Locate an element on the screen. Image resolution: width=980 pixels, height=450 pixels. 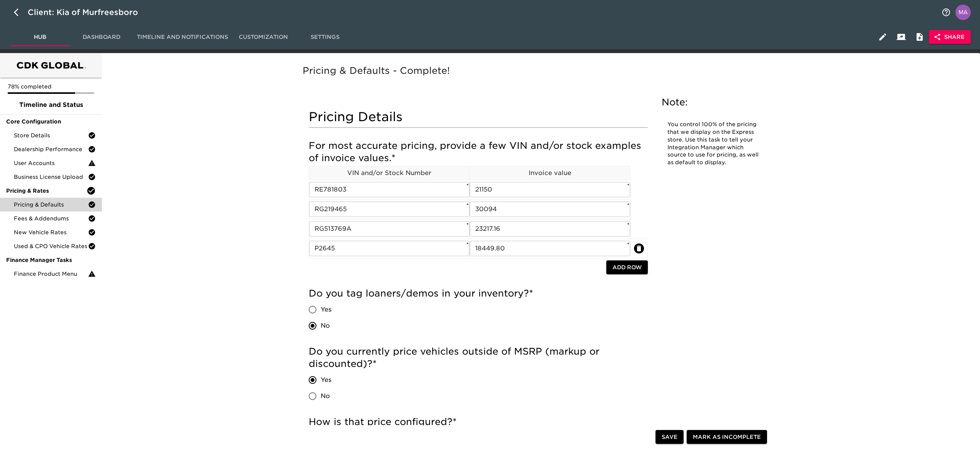
span: Finance Product Menu is located at coordinates (51, 274).